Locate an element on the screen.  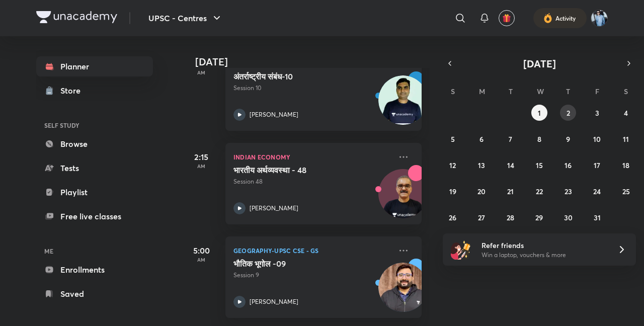
img: referral is located at coordinates (461, 249).